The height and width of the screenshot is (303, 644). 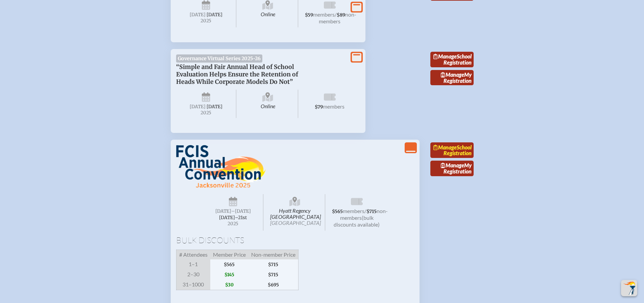 What do you see at coordinates (193, 255) in the screenshot?
I see `span: # Attendees` at bounding box center [193, 255].